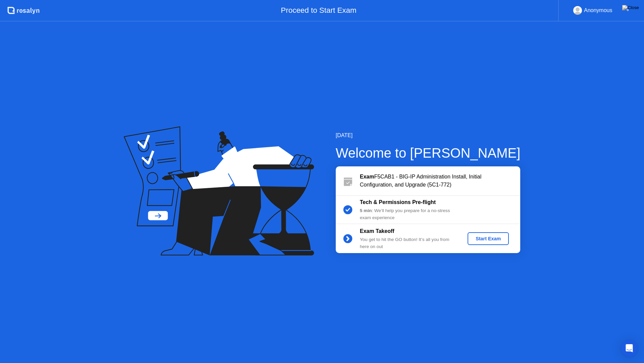 The image size is (644, 363). Describe the element at coordinates (488, 239) in the screenshot. I see `button: Start Exam` at that location.